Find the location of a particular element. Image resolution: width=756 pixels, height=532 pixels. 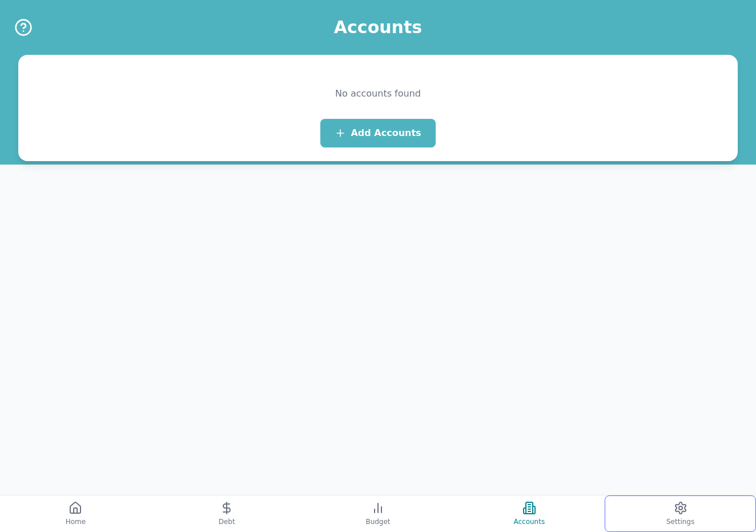

button: Help is located at coordinates (23, 27).